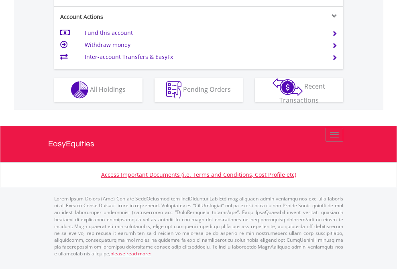 This screenshot has height=269, width=397. Describe the element at coordinates (199, 144) in the screenshot. I see `a: EasyEquities` at that location.